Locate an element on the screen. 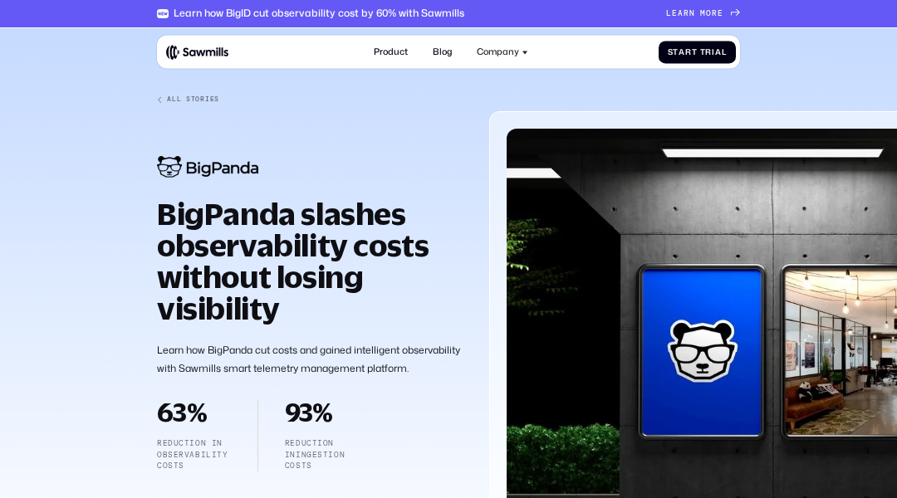 The width and height of the screenshot is (897, 498). a: Blog is located at coordinates (442, 52).